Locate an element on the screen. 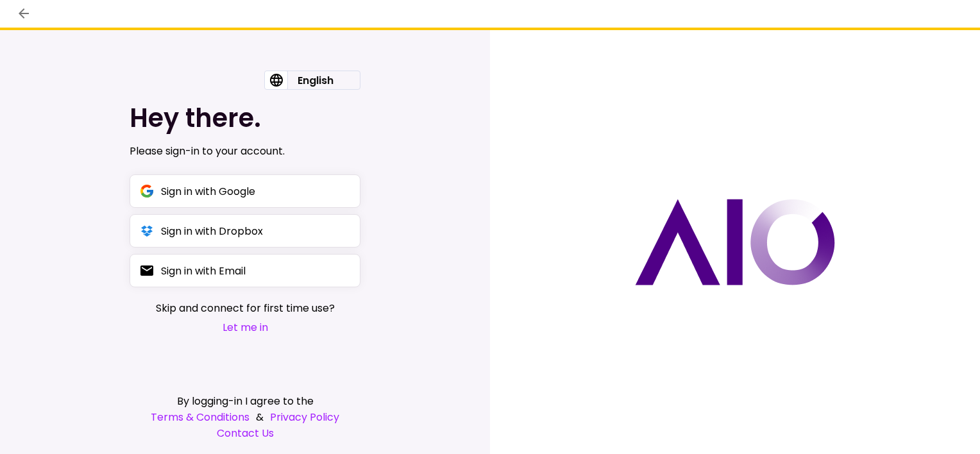  div: By logging-in I agree to the is located at coordinates (245, 401).